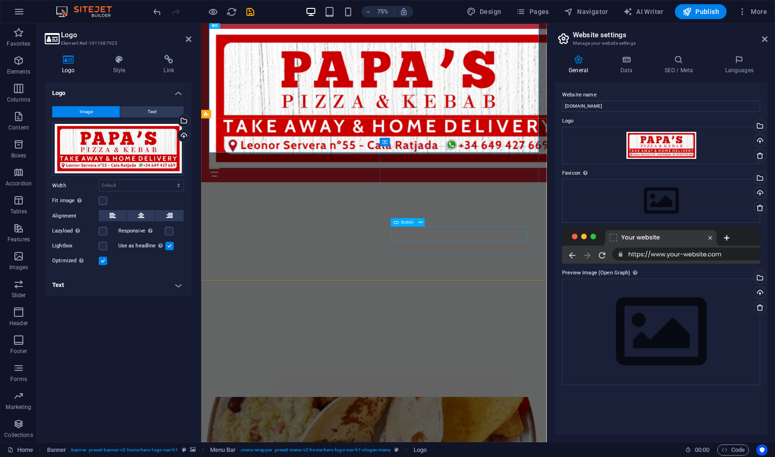 This screenshot has height=457, width=775. Describe the element at coordinates (75, 216) in the screenshot. I see `label: Alignment` at that location.